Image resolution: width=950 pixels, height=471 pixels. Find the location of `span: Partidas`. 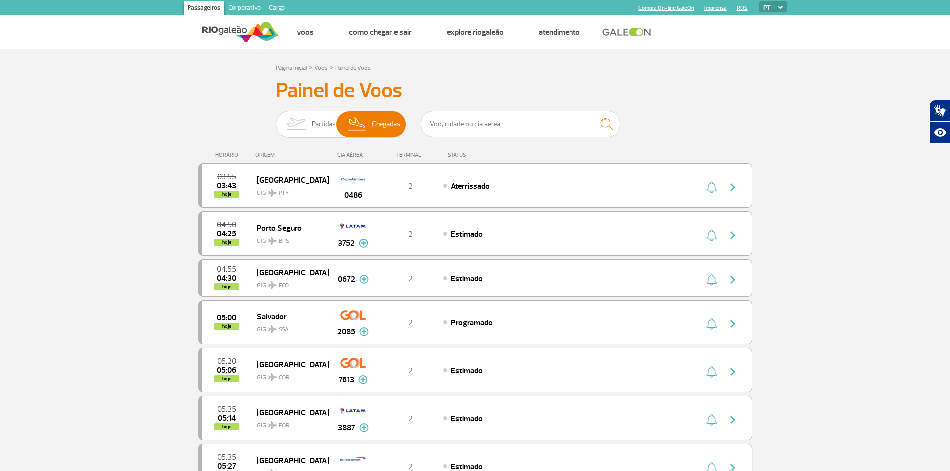

span: Partidas is located at coordinates (324, 124).